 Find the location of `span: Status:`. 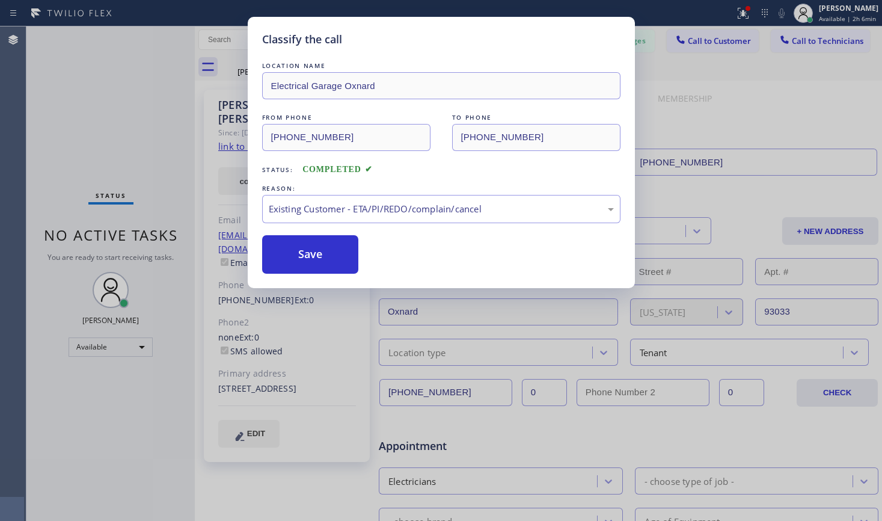

span: Status: is located at coordinates (278, 170).